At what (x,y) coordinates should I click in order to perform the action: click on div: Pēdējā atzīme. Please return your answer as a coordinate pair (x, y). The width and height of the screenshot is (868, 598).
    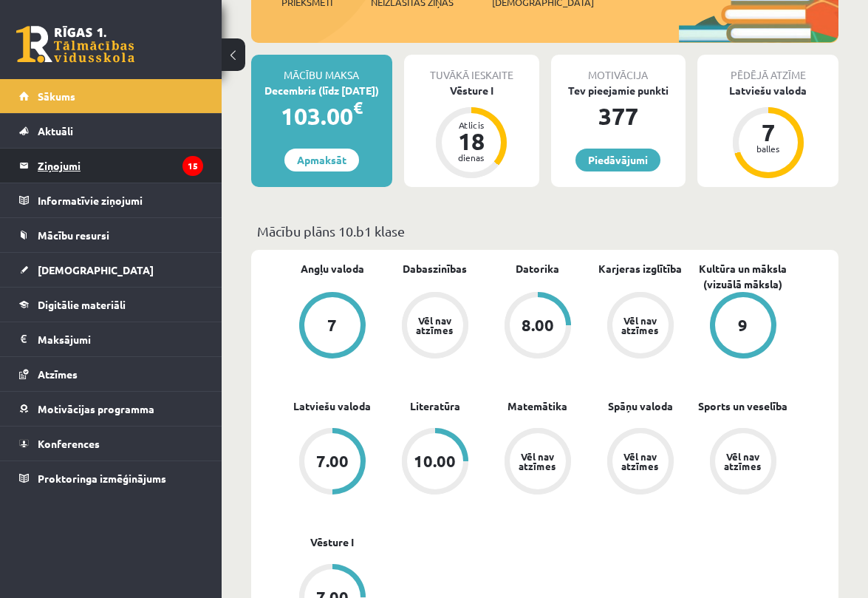
    Looking at the image, I should click on (767, 69).